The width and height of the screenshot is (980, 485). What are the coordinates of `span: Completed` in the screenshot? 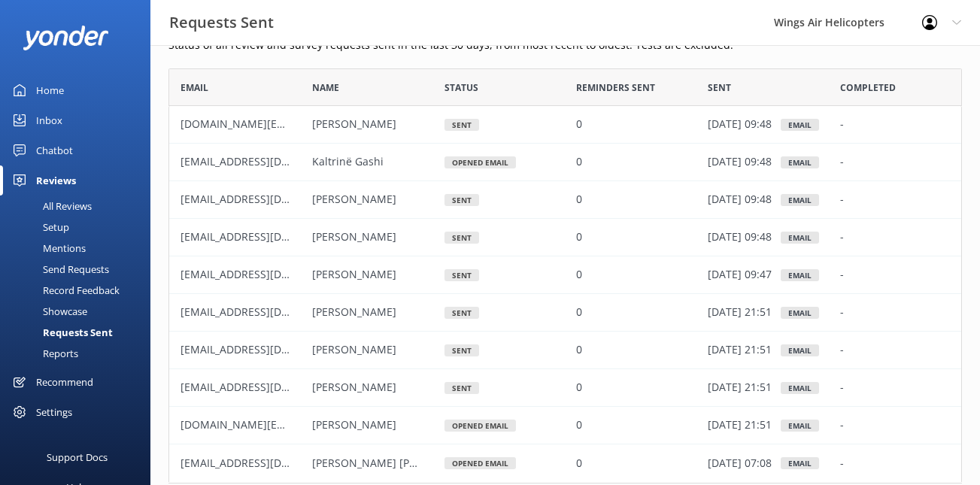 It's located at (868, 87).